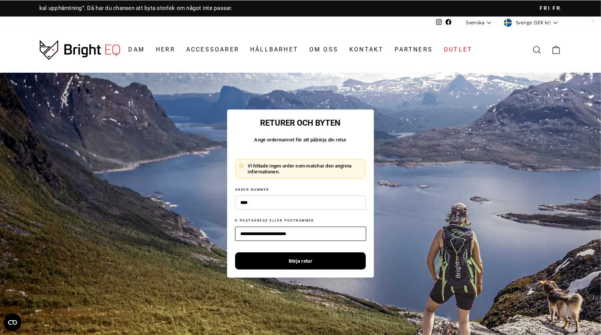 The width and height of the screenshot is (601, 335). I want to click on a: Herr, so click(165, 50).